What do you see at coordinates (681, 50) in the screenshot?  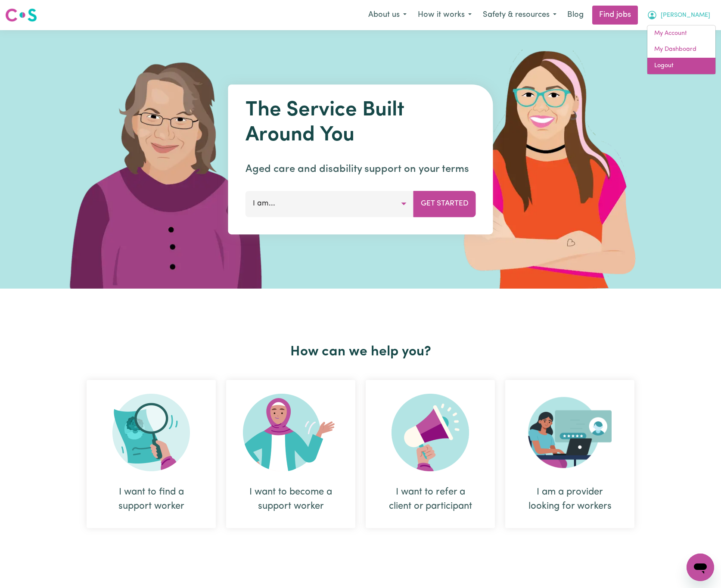 I see `div: My Account` at bounding box center [681, 50].